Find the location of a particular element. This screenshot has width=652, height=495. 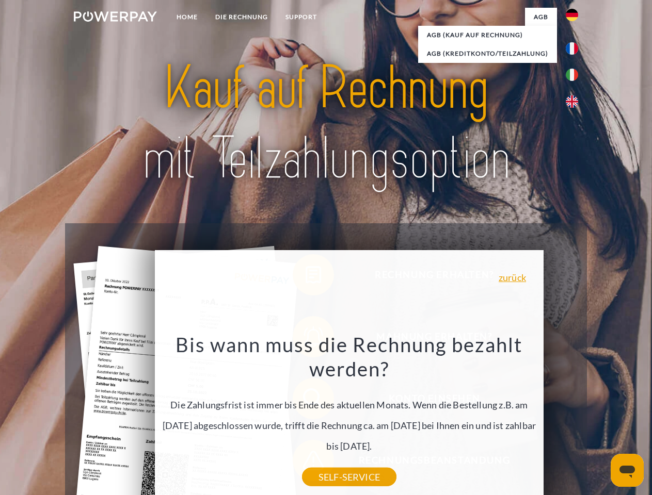

a: zurück is located at coordinates (512, 278).